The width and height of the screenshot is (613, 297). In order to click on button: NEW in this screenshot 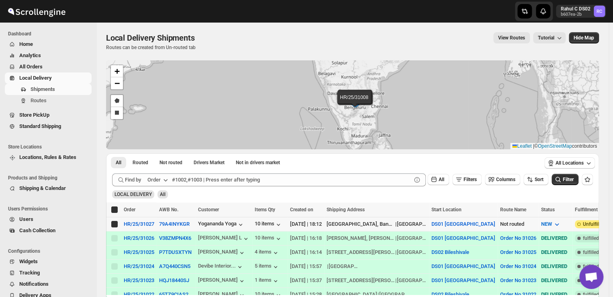, I will do `click(551, 224)`.